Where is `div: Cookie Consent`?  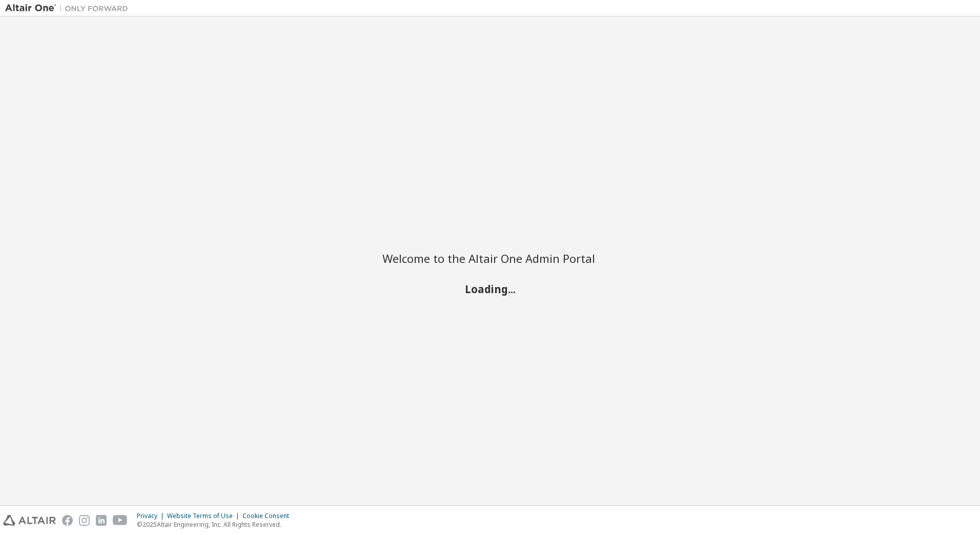
div: Cookie Consent is located at coordinates (269, 516).